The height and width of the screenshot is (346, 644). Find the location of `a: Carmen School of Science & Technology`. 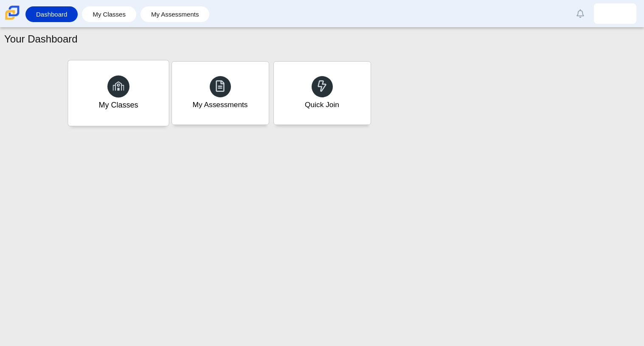

a: Carmen School of Science & Technology is located at coordinates (12, 19).